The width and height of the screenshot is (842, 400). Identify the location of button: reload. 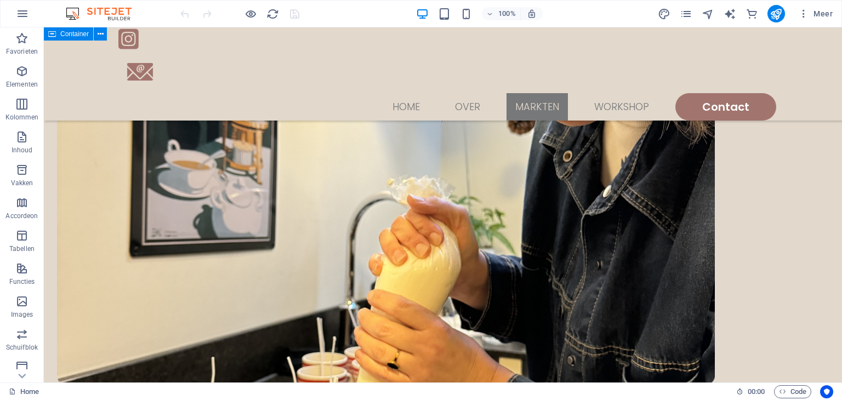
(272, 14).